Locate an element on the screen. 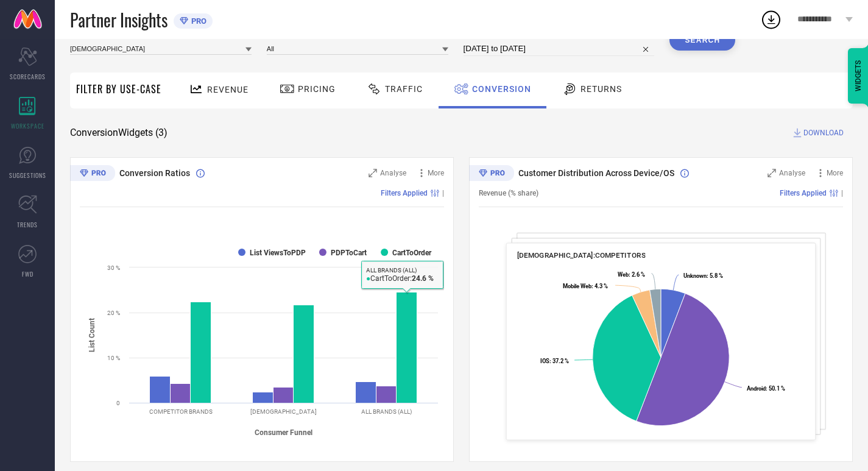  tspan: Mobile Web is located at coordinates (577, 285).